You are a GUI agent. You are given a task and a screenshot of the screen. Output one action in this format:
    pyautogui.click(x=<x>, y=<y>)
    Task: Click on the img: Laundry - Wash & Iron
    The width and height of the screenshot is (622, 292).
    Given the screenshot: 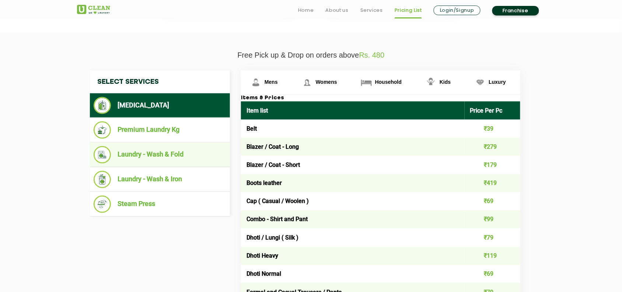 What is the action you would take?
    pyautogui.click(x=102, y=179)
    